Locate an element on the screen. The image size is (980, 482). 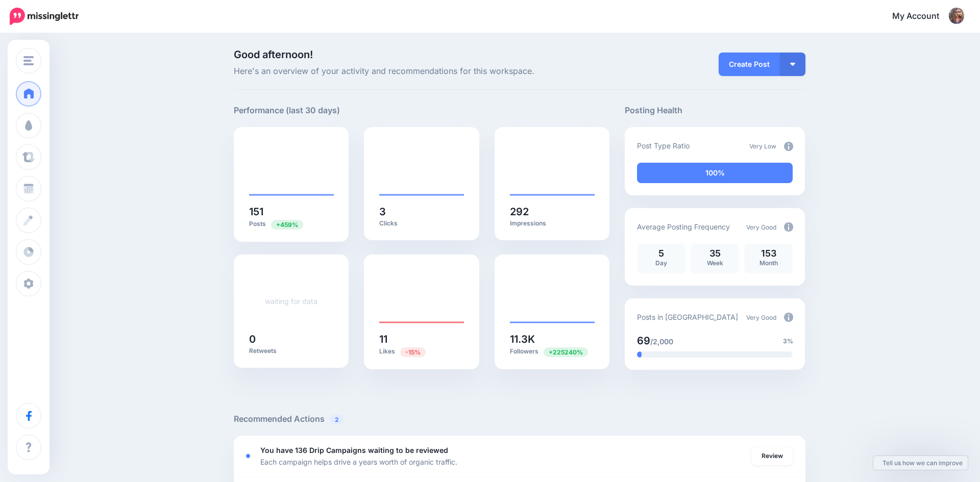
p: Posts is located at coordinates (291, 224).